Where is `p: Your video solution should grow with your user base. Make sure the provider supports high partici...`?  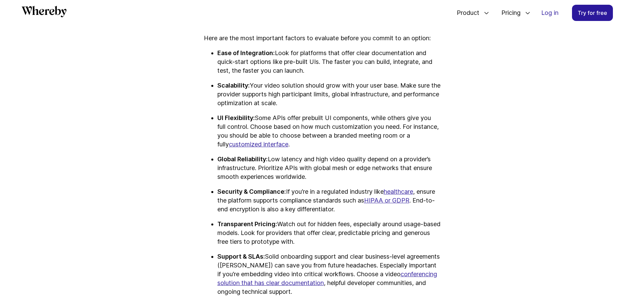
p: Your video solution should grow with your user base. Make sure the provider supports high partici... is located at coordinates (329, 94).